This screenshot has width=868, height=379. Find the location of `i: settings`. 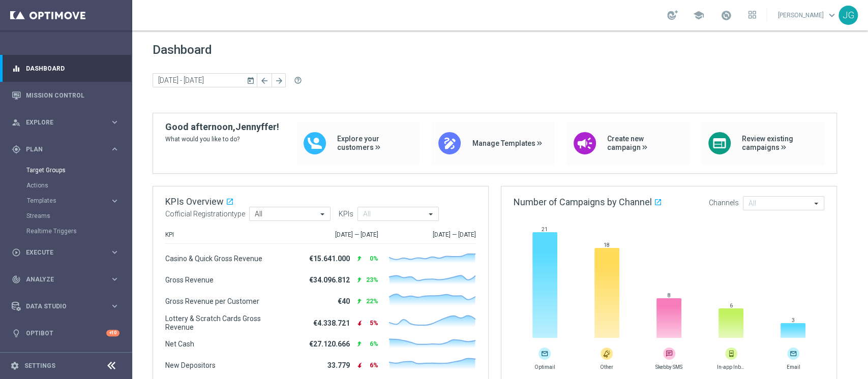

i: settings is located at coordinates (15, 366).